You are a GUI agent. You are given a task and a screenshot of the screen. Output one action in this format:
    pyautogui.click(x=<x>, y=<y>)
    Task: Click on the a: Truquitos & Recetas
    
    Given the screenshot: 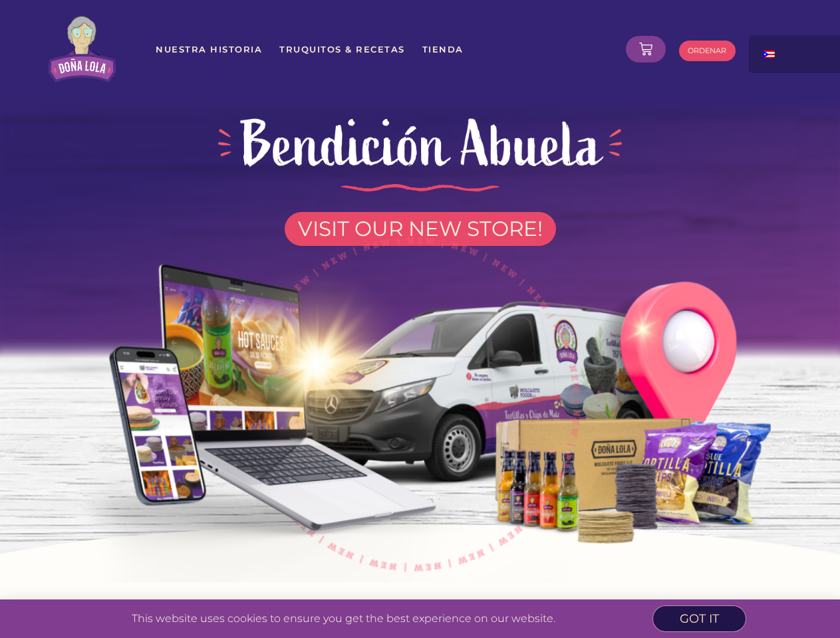 What is the action you would take?
    pyautogui.click(x=342, y=49)
    